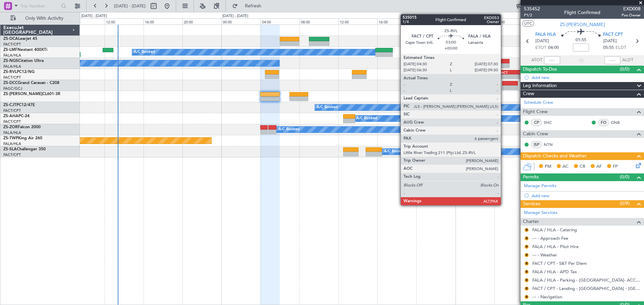  What do you see at coordinates (541, 48) in the screenshot?
I see `span: ETOT` at bounding box center [541, 48].